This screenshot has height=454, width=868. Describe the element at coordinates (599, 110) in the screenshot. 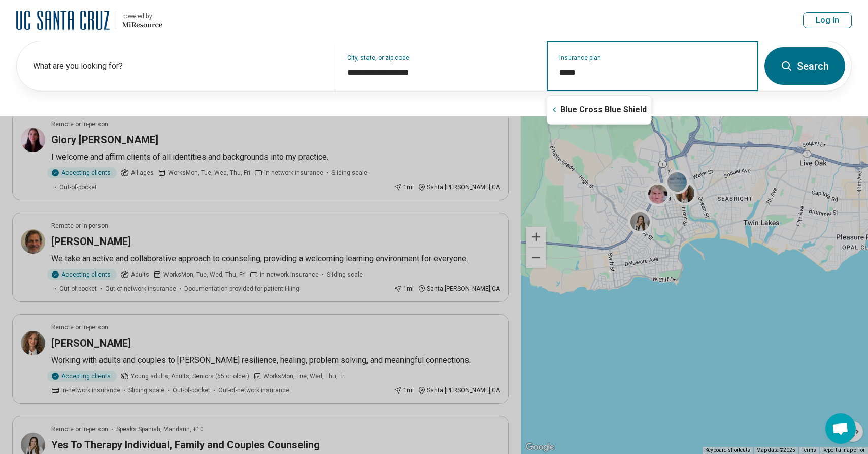

I see `div: Blue Cross Blue Shield` at that location.